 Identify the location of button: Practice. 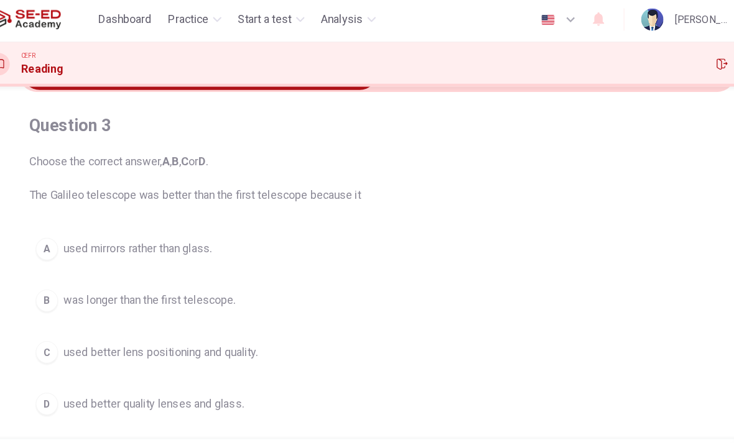
(205, 20).